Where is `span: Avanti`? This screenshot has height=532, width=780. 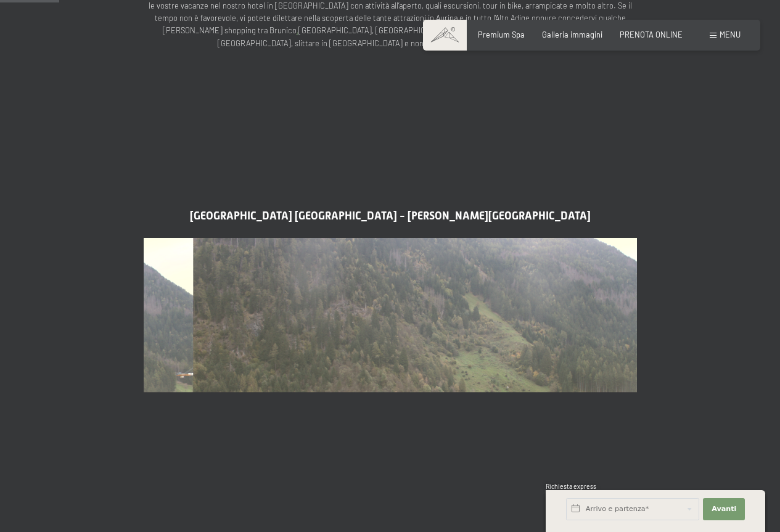
span: Avanti is located at coordinates (724, 509).